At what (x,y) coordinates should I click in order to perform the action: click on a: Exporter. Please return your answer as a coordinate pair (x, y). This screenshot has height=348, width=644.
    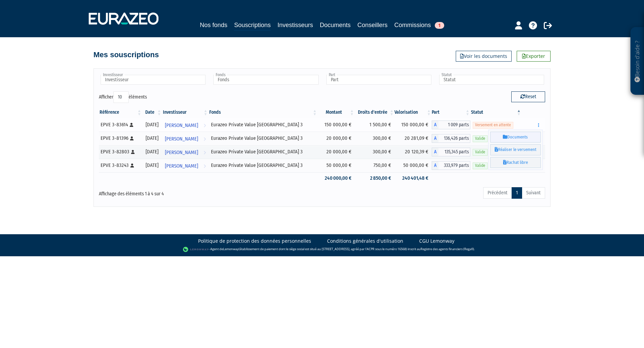
    Looking at the image, I should click on (534, 56).